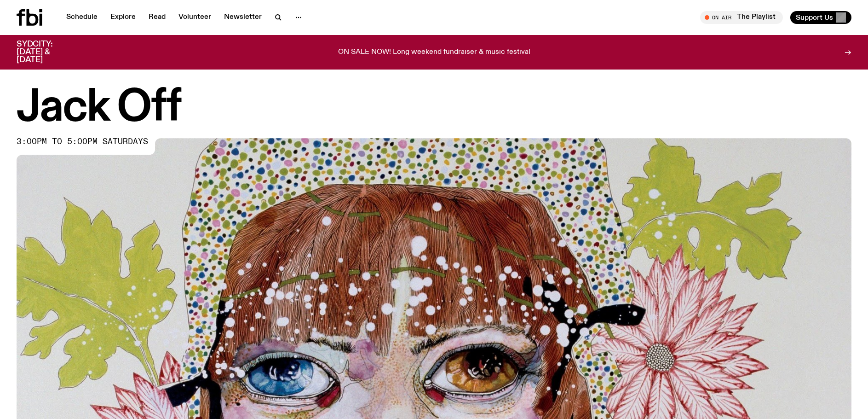  Describe the element at coordinates (434, 52) in the screenshot. I see `p: ON SALE NOW! Long weekend fundraiser & music festival` at that location.